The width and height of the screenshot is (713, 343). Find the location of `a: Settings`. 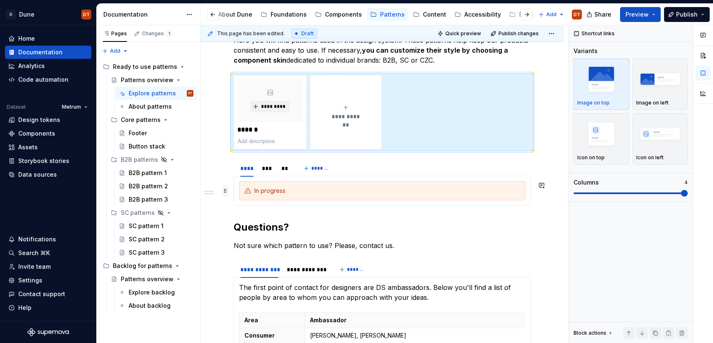

a: Settings is located at coordinates (48, 280).